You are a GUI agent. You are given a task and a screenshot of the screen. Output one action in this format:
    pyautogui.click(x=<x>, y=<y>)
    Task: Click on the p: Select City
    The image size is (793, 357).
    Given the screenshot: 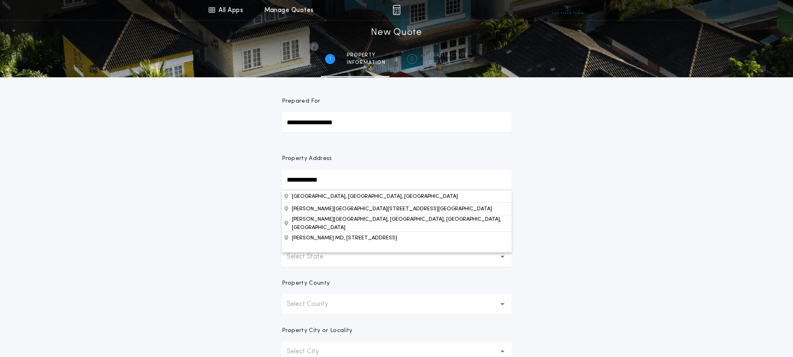 What is the action you would take?
    pyautogui.click(x=309, y=352)
    